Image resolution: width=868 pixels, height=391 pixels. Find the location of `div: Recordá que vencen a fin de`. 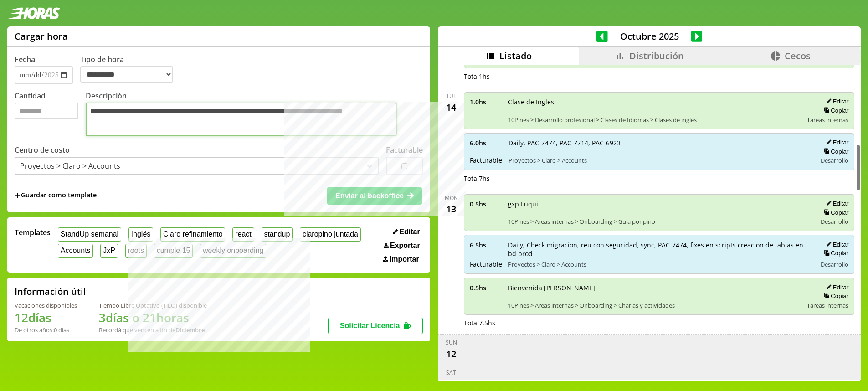

div: Recordá que vencen a fin de is located at coordinates (153, 331).